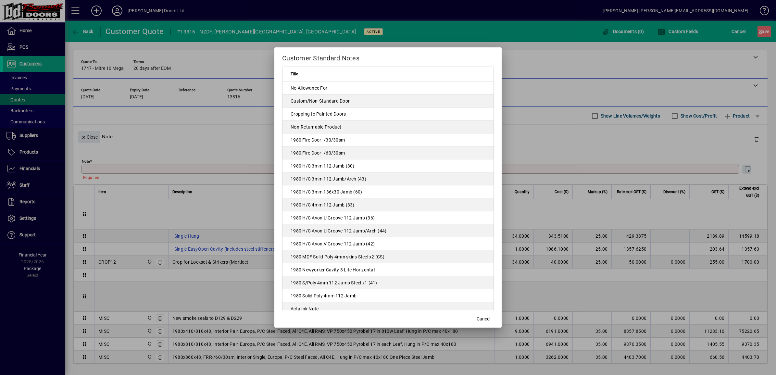  What do you see at coordinates (388, 127) in the screenshot?
I see `td: Non-Returnable Product` at bounding box center [388, 127].